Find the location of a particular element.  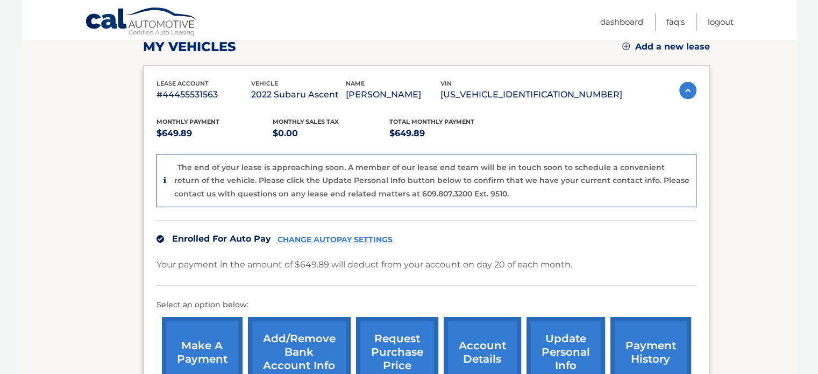

img: add.svg is located at coordinates (626, 46).